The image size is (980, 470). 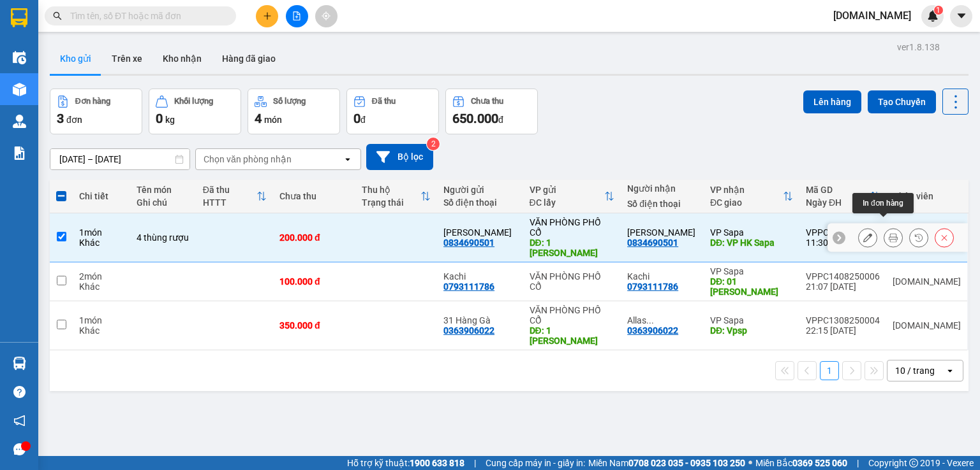 I want to click on button: plus, so click(x=266, y=16).